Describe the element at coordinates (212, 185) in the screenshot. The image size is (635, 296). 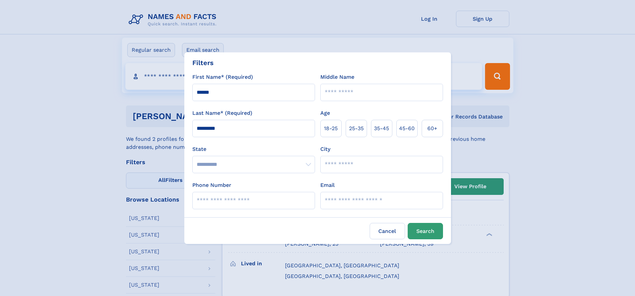
I see `label: Phone Number` at that location.